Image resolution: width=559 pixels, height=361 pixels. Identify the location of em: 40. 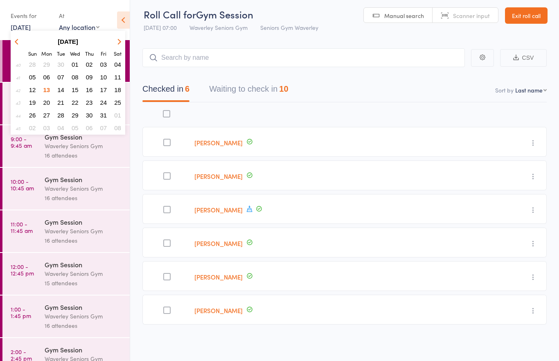
(18, 65).